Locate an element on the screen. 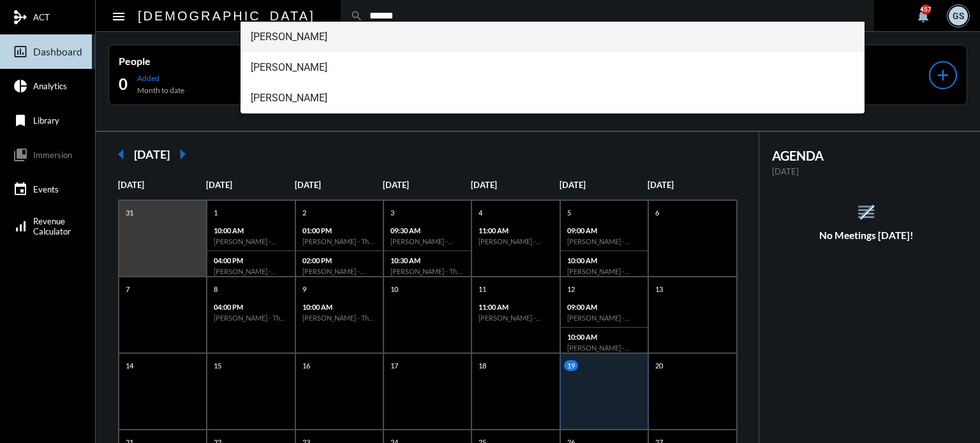 The image size is (980, 443). p: 16 is located at coordinates (306, 365).